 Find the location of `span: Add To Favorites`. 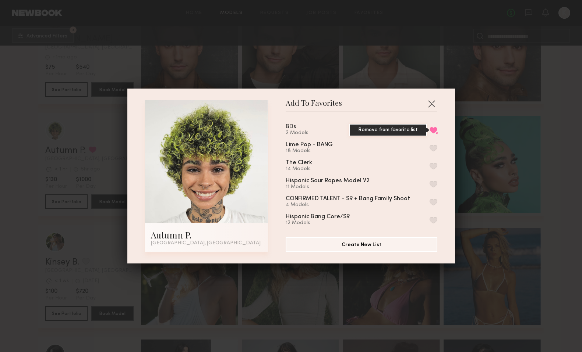

span: Add To Favorites is located at coordinates (313, 106).